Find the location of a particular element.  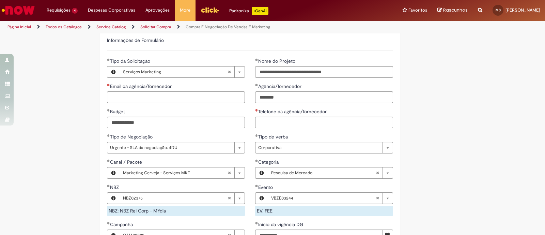

span: Urgente - SLA da negociação: 4DU is located at coordinates (170, 148).